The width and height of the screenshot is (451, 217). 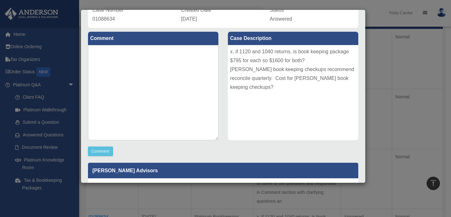 What do you see at coordinates (153, 38) in the screenshot?
I see `label: Comment` at bounding box center [153, 38].